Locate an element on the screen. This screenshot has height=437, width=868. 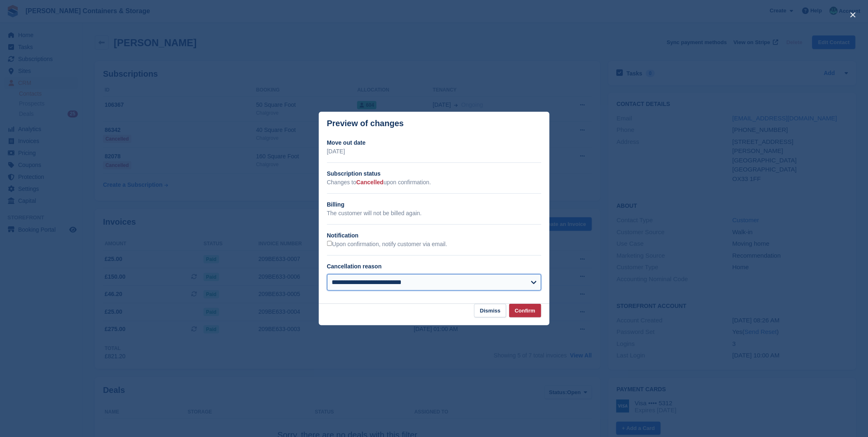
h2: Billing is located at coordinates (434, 204).